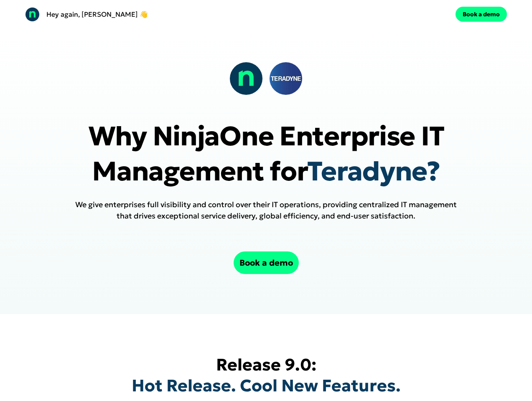 The width and height of the screenshot is (532, 401). What do you see at coordinates (266, 375) in the screenshot?
I see `h1: Release 9.0:` at bounding box center [266, 375].